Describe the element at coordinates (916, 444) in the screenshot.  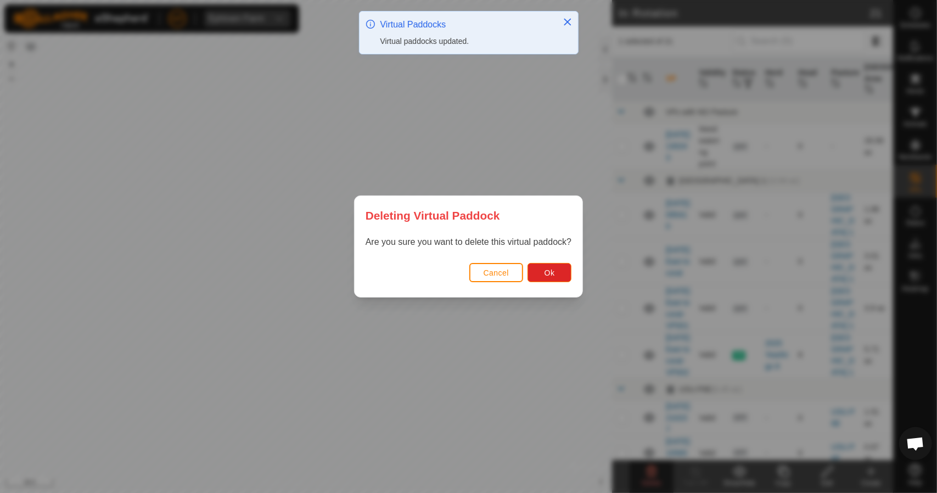
I see `div: Open chat` at that location.